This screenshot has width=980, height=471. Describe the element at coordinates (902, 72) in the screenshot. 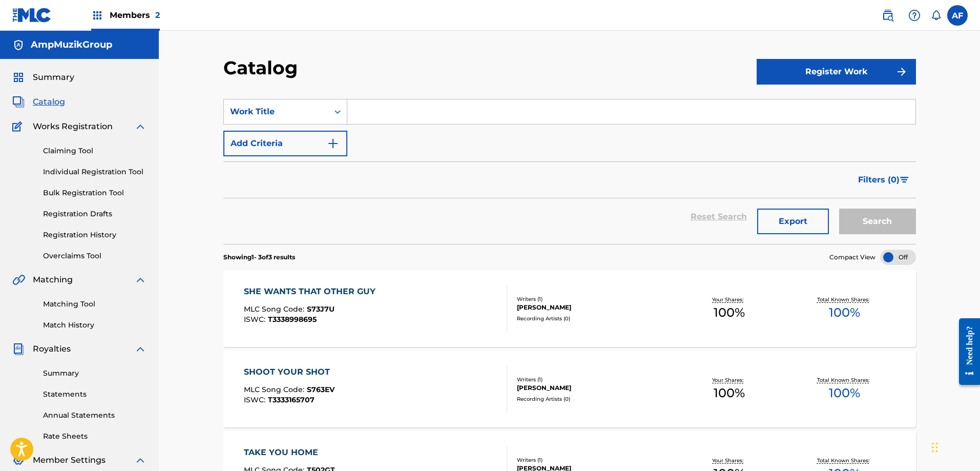

I see `img: f7272a7cc735f4ea7f67.svg` at that location.